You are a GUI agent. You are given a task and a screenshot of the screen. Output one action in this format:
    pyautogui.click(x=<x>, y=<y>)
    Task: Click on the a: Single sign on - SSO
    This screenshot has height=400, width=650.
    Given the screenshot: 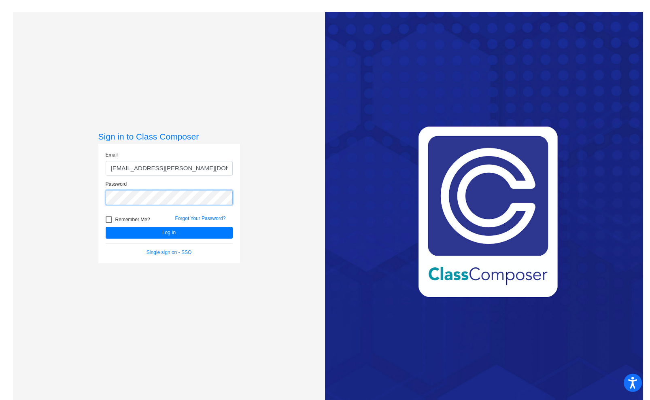 What is the action you would take?
    pyautogui.click(x=169, y=253)
    